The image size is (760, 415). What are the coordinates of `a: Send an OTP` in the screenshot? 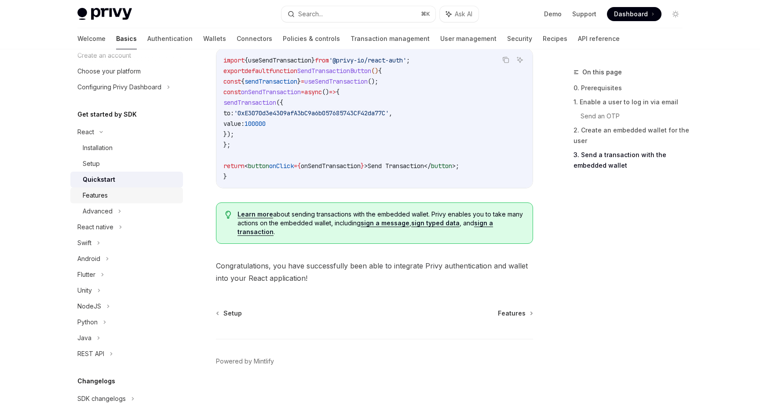 It's located at (636, 116).